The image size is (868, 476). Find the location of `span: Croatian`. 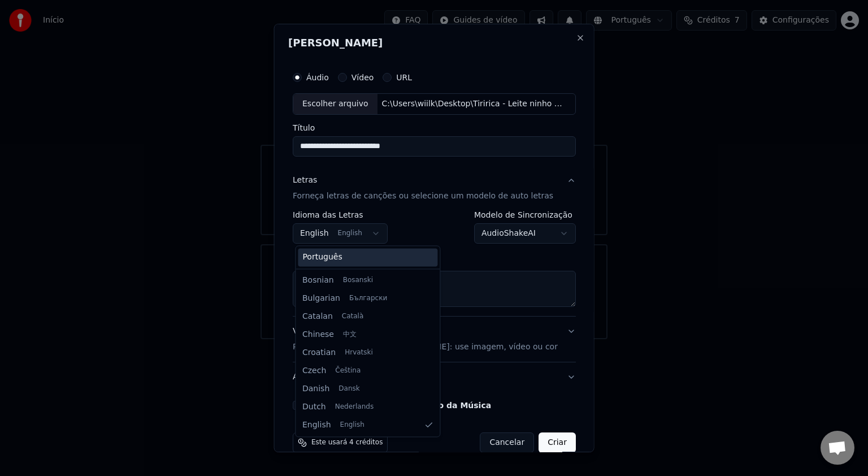

span: Croatian is located at coordinates (319, 353).